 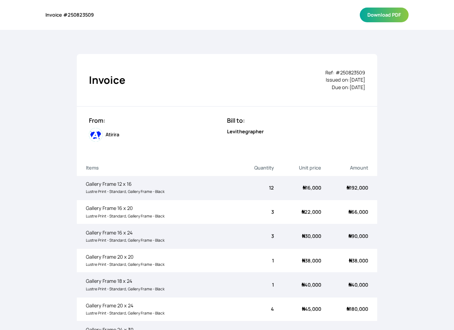 I want to click on span: 90,000, so click(x=358, y=236).